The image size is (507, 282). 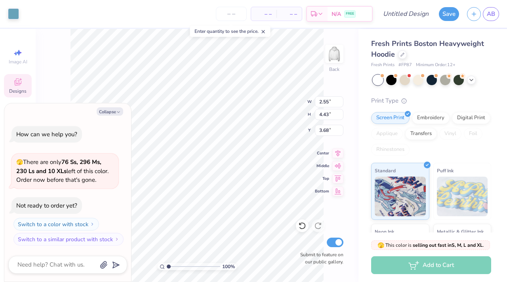 I want to click on div: Rhinestones, so click(x=390, y=150).